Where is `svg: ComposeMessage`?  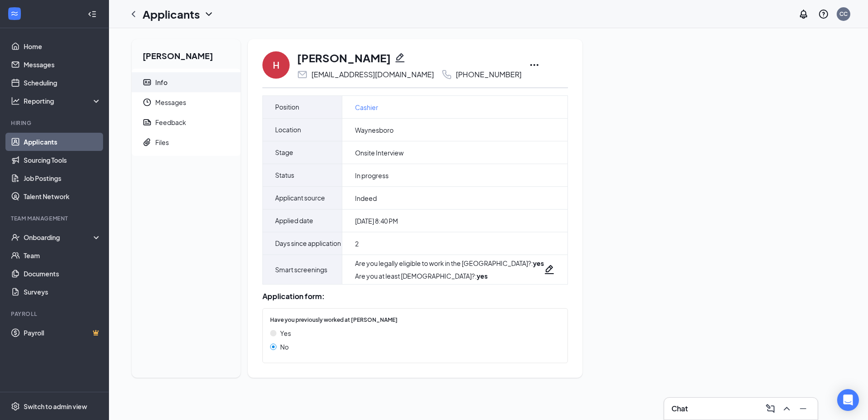 svg: ComposeMessage is located at coordinates (770, 408).